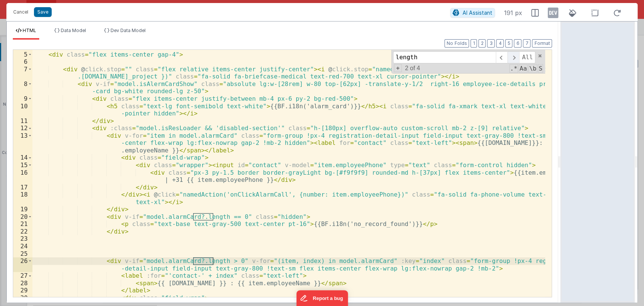 This screenshot has width=644, height=306. Describe the element at coordinates (23, 73) in the screenshot. I see `div: 7` at that location.